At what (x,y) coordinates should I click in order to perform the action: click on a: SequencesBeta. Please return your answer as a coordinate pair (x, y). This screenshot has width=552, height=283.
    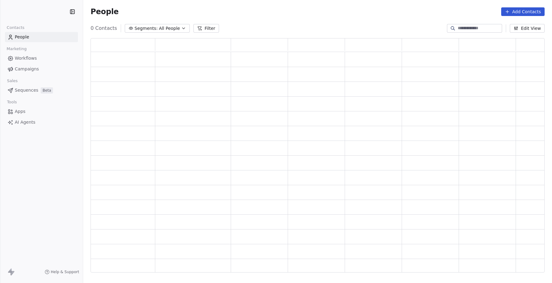
    Looking at the image, I should click on (41, 90).